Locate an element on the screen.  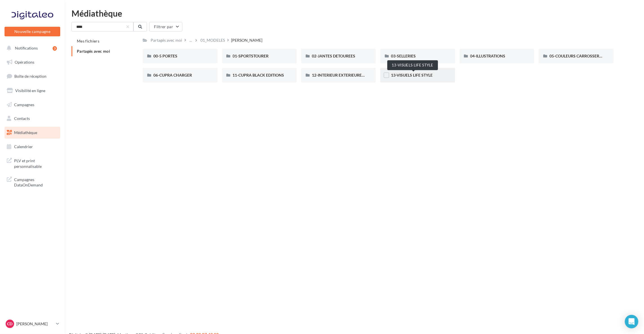
span: Opérations is located at coordinates (25, 62).